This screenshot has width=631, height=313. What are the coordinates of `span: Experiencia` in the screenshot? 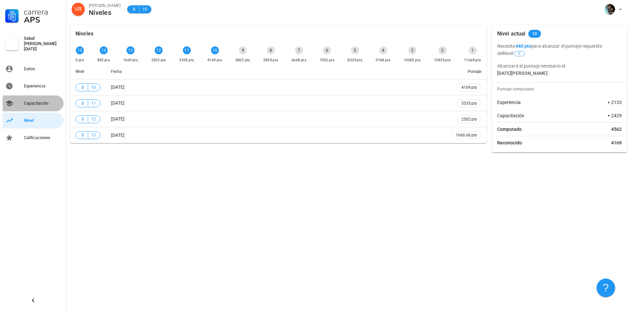 It's located at (509, 102).